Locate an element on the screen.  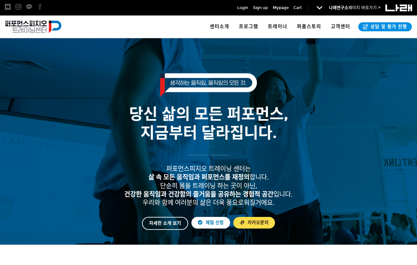
a: 상담 및 평가 진행 is located at coordinates (385, 27).